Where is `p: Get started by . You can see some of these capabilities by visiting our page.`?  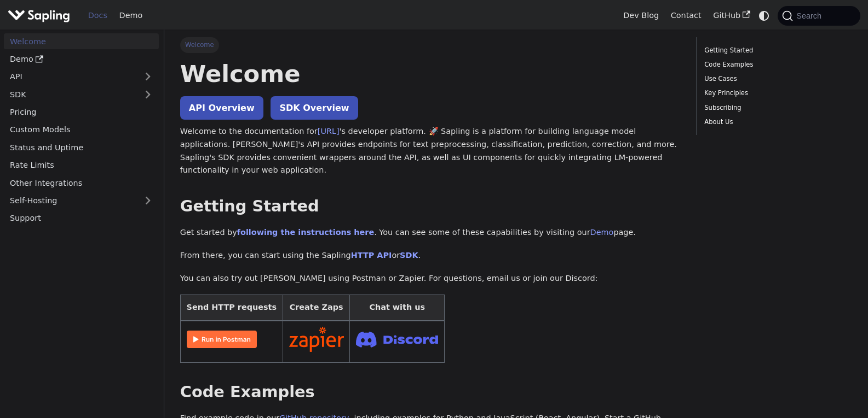
p: Get started by . You can see some of these capabilities by visiting our page. is located at coordinates (430, 233).